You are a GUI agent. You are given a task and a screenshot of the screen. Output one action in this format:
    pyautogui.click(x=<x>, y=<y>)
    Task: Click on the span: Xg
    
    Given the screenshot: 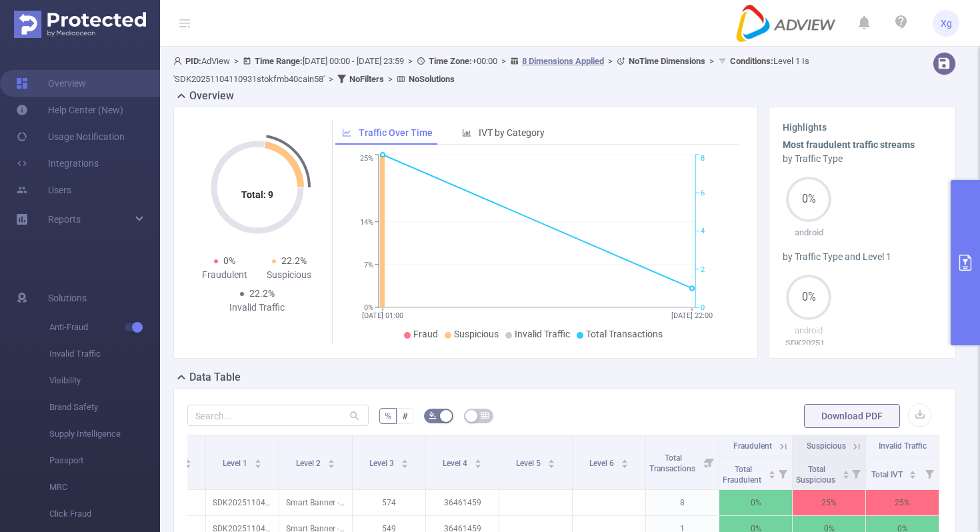 What is the action you would take?
    pyautogui.click(x=946, y=23)
    